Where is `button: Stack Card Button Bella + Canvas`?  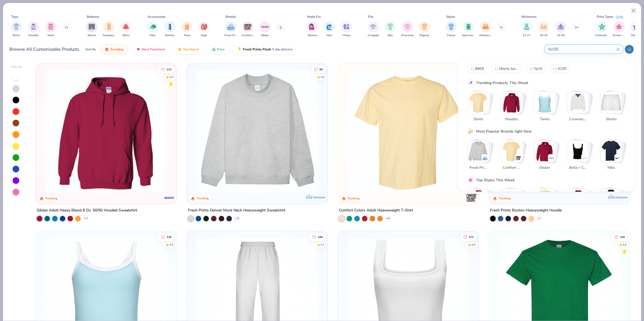 button: Stack Card Button Bella + Canvas is located at coordinates (579, 156).